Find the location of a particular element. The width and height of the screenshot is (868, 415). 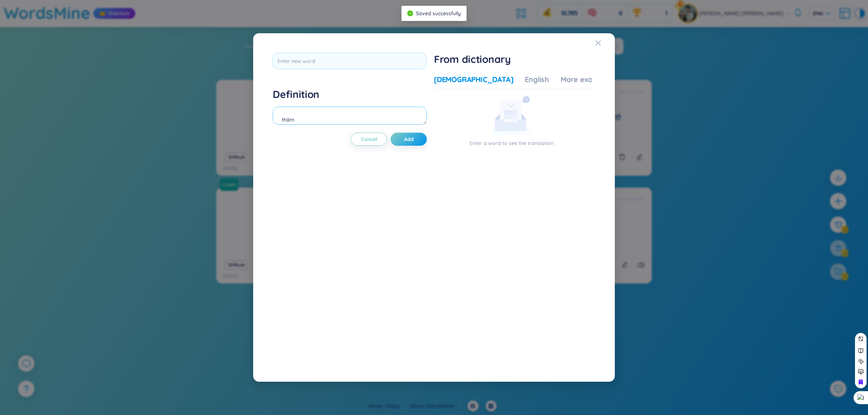

button: Close is located at coordinates (605, 43).